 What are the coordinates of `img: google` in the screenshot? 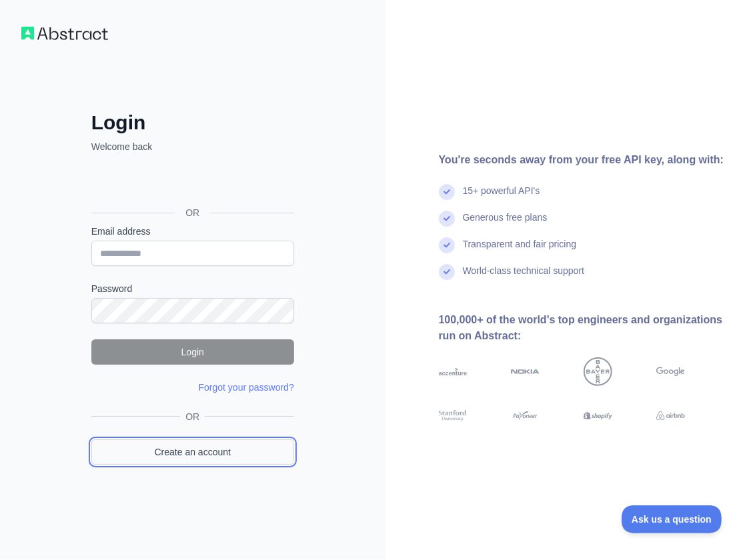 It's located at (670, 371).